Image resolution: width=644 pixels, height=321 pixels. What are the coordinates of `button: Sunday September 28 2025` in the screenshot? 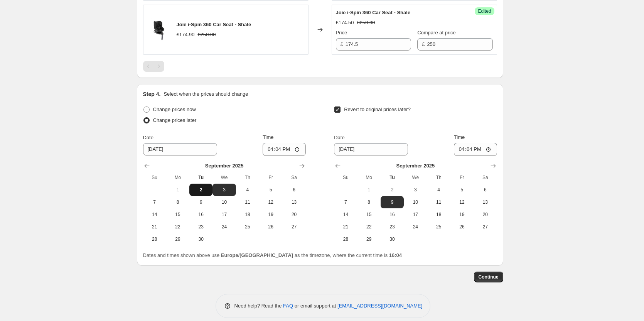 It's located at (345, 239).